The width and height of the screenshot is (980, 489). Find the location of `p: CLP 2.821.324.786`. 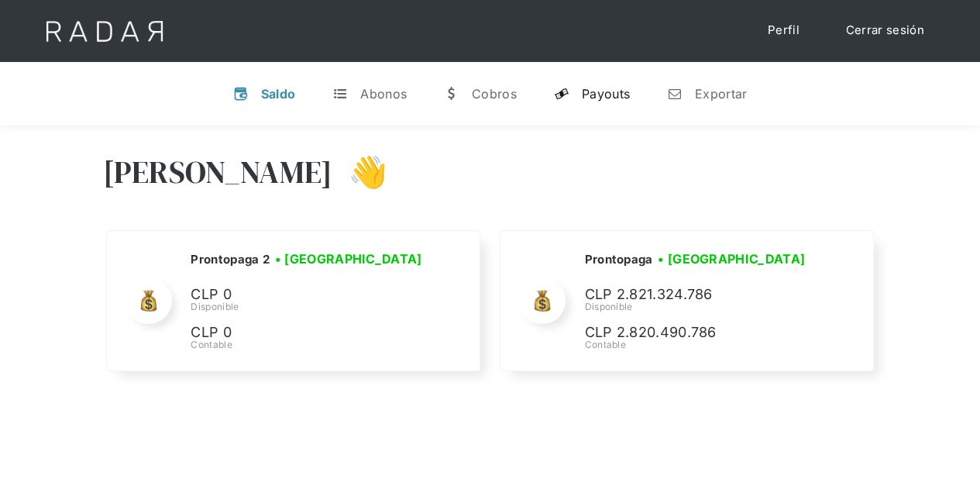

p: CLP 2.821.324.786 is located at coordinates (700, 294).